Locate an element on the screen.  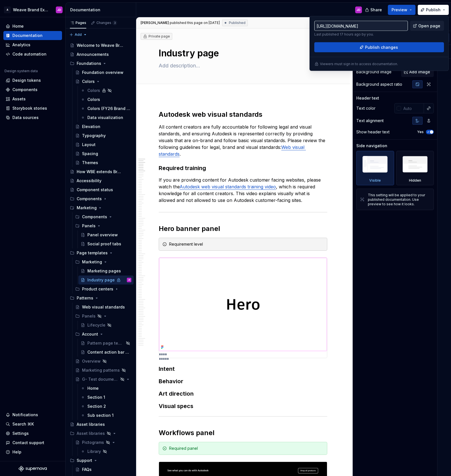
div: Storybook stories is located at coordinates (29, 108).